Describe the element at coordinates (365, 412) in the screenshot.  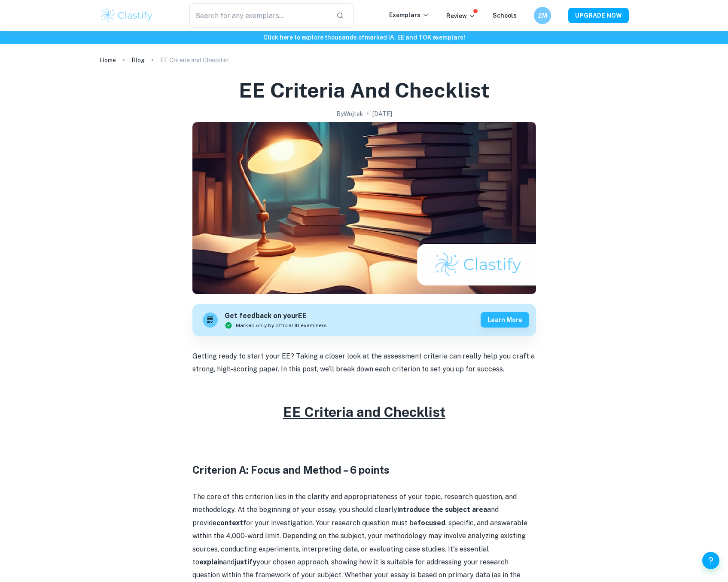
I see `u: EE Criteria and Checklist` at that location.